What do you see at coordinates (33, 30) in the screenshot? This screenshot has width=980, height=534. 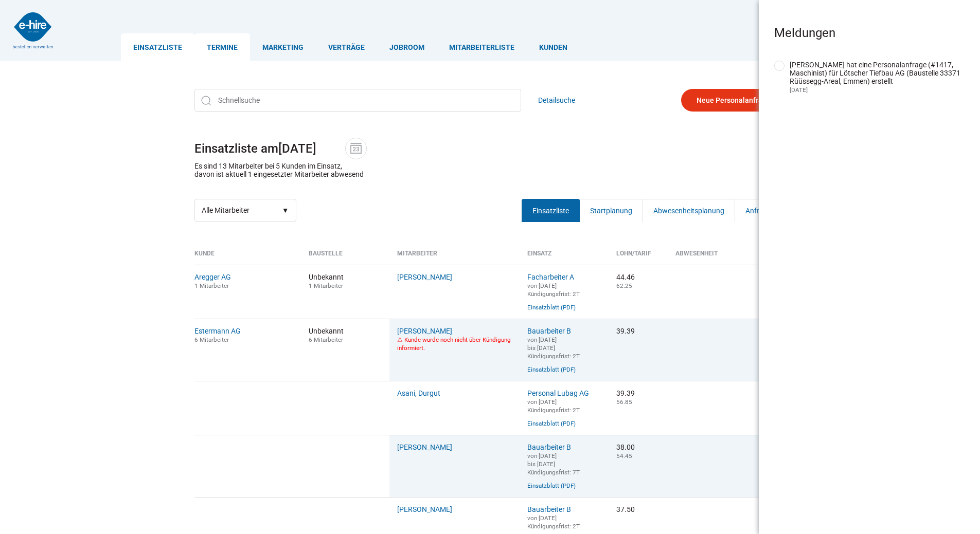 I see `img: logo2.png` at bounding box center [33, 30].